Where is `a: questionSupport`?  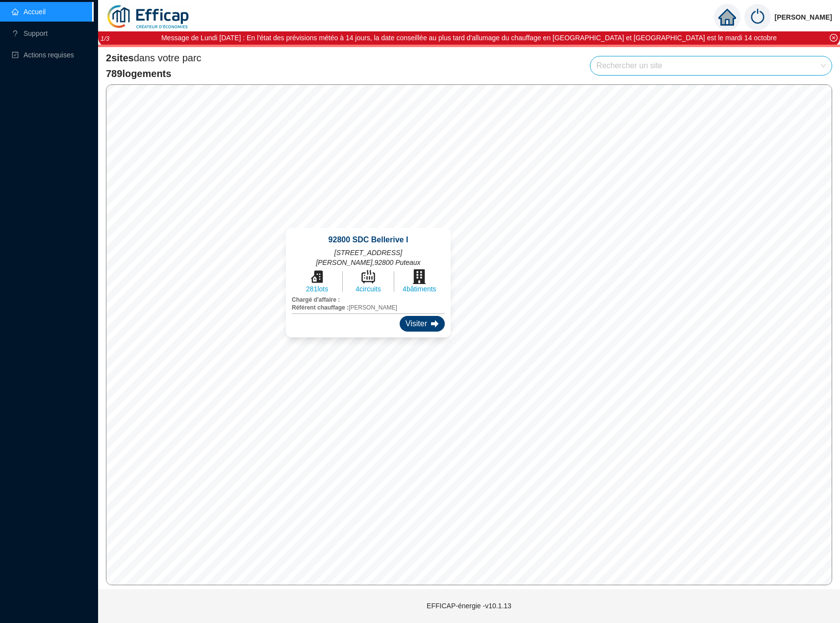 a: questionSupport is located at coordinates (29, 33).